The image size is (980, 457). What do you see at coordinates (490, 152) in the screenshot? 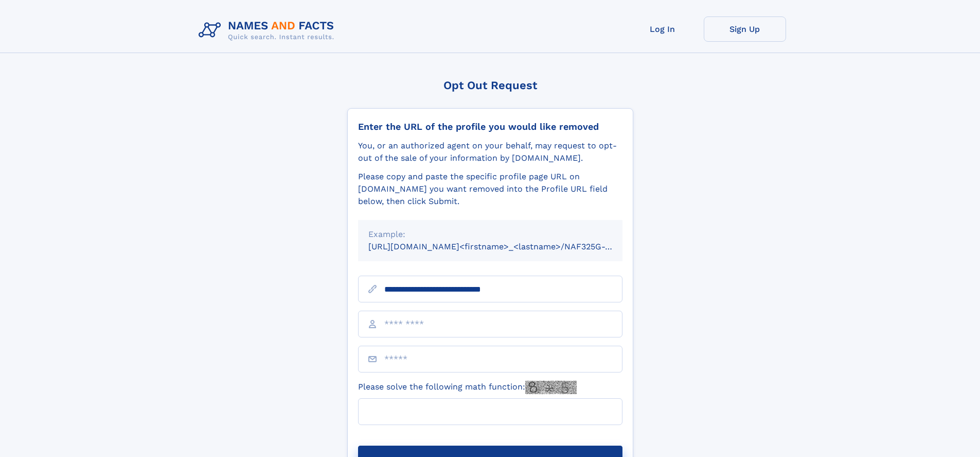
I see `div: You, or an authorized agent on your behalf, may request to opt-out of the sale of your informatio...` at bounding box center [490, 152].